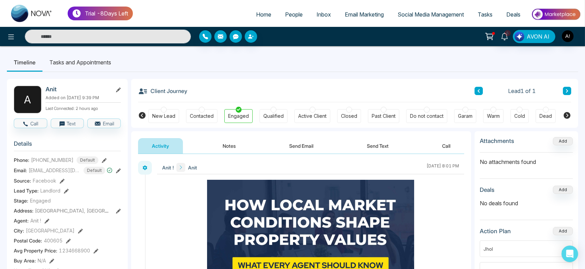 The image size is (585, 269). I want to click on button: Email, so click(104, 123).